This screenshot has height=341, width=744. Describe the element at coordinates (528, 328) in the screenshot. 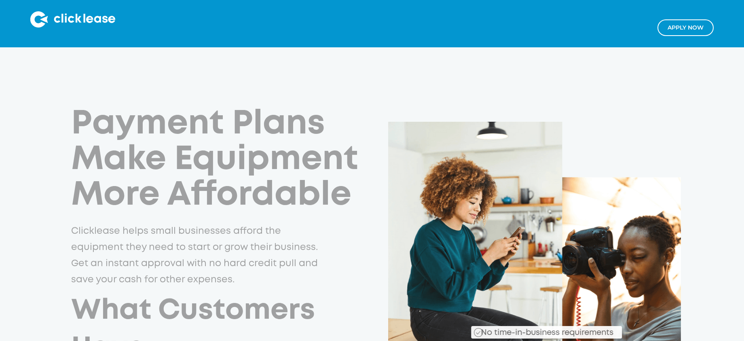

I see `div: No time-in-business requirements` at that location.